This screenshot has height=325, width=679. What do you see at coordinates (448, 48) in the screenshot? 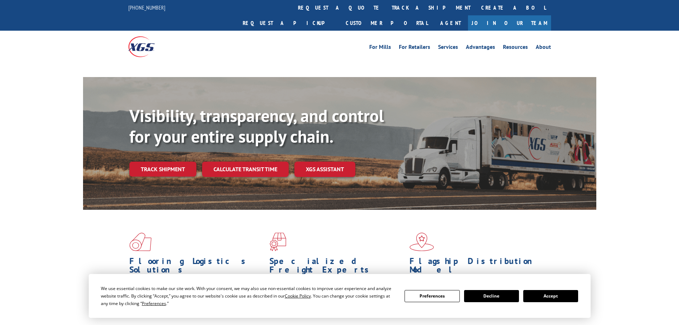
I see `a: Services` at bounding box center [448, 48].